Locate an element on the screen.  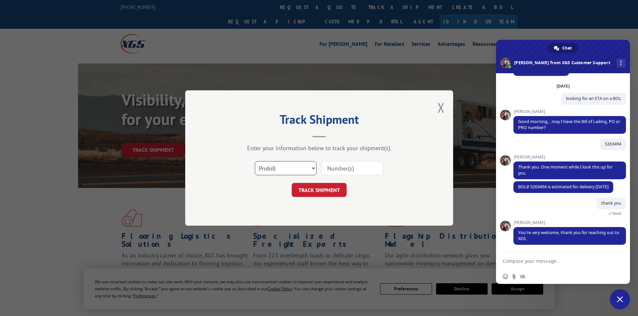
span: Read is located at coordinates (616, 214).